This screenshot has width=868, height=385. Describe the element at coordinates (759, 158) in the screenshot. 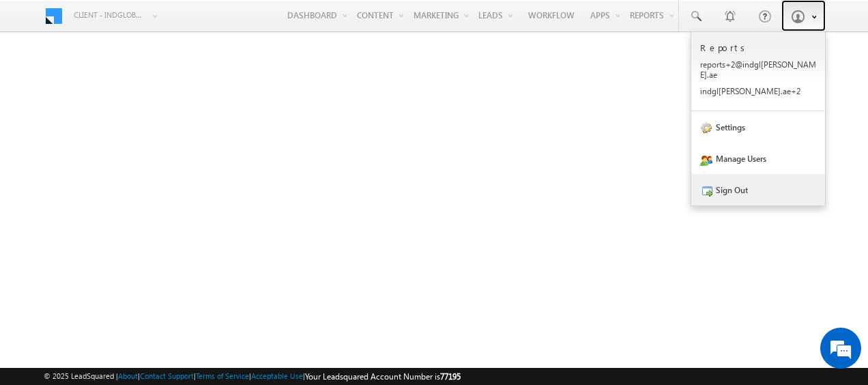

I see `a: Manage Users` at that location.